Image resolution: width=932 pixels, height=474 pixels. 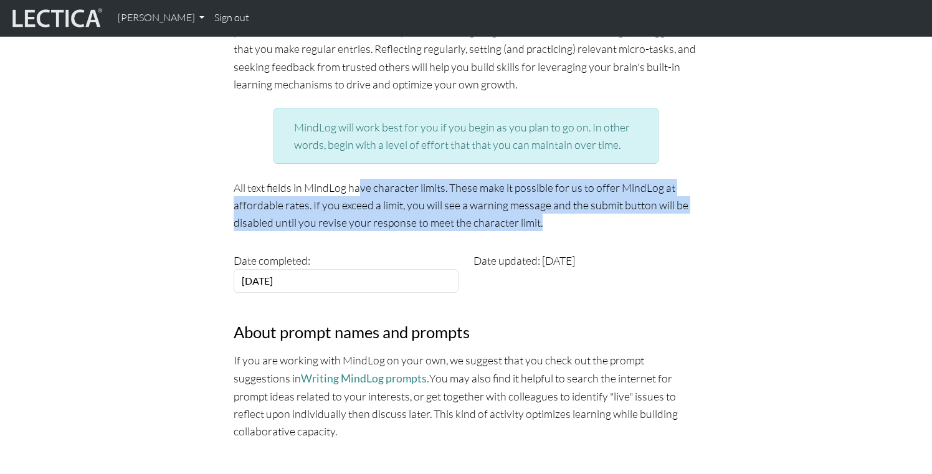 I want to click on img: lecticalive, so click(x=56, y=18).